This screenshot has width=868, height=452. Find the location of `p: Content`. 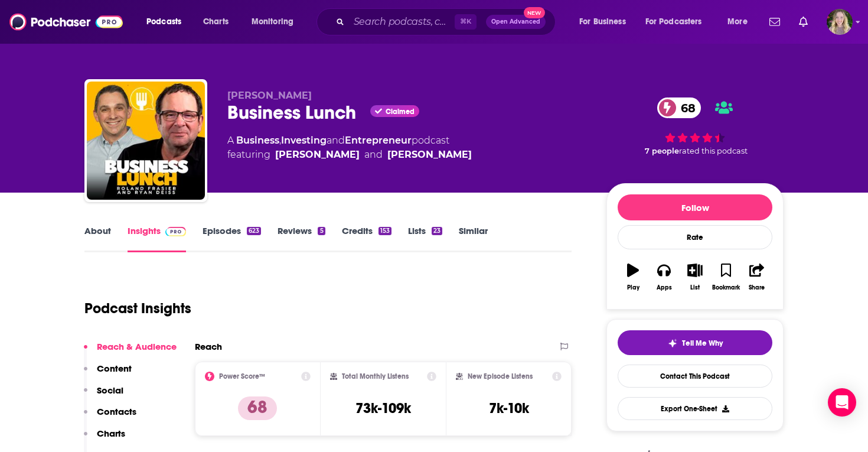

p: Content is located at coordinates (114, 368).